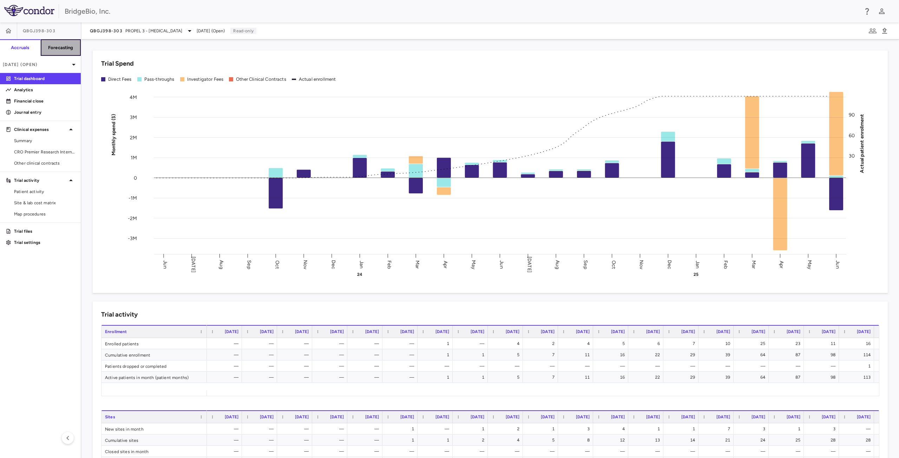 This screenshot has width=899, height=458. Describe the element at coordinates (718, 344) in the screenshot. I see `div: 10` at that location.